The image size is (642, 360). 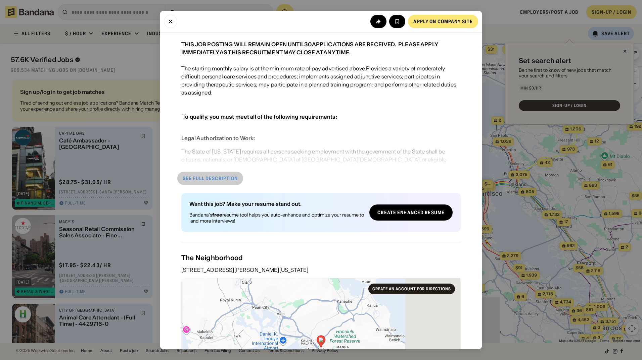 I want to click on button: Close, so click(x=171, y=21).